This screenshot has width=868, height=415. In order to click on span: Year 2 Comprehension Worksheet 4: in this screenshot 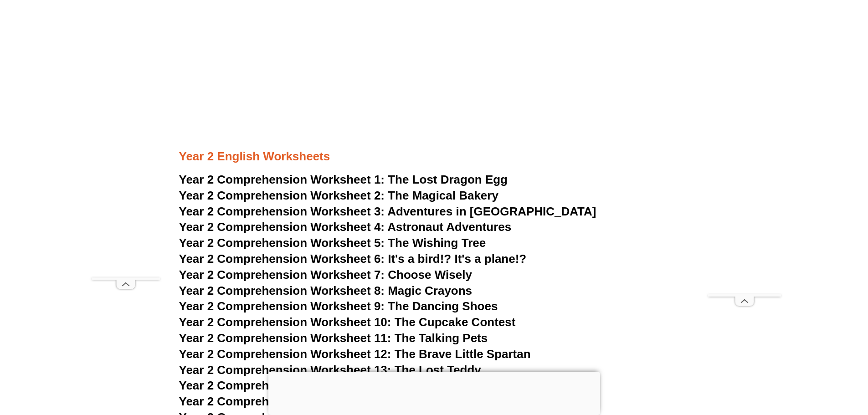, I will do `click(282, 227)`.